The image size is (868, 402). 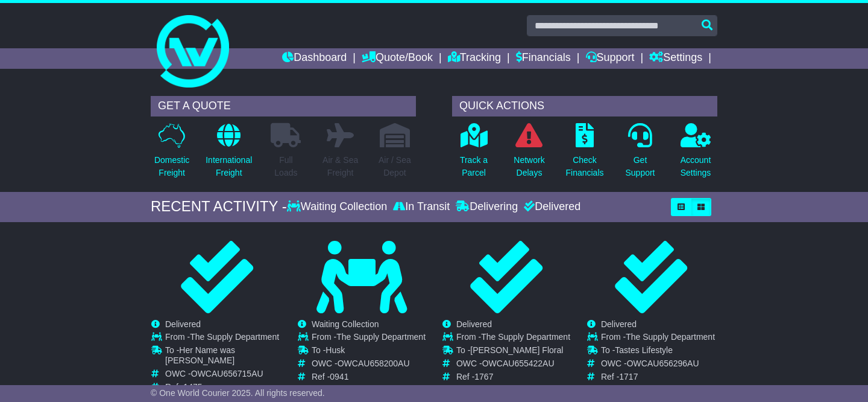 What do you see at coordinates (394, 166) in the screenshot?
I see `p: Air / Sea Depot` at bounding box center [394, 166].